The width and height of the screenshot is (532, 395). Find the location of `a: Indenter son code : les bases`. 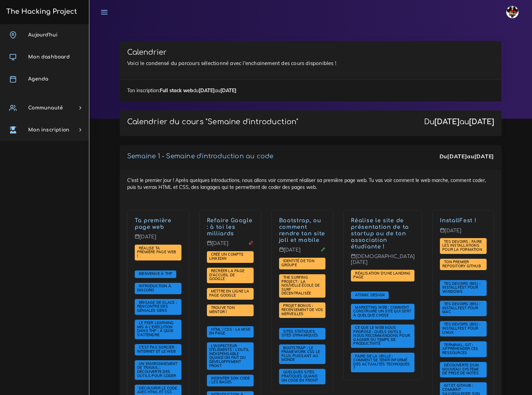

a: Indenter son code : les bases is located at coordinates (230, 381).